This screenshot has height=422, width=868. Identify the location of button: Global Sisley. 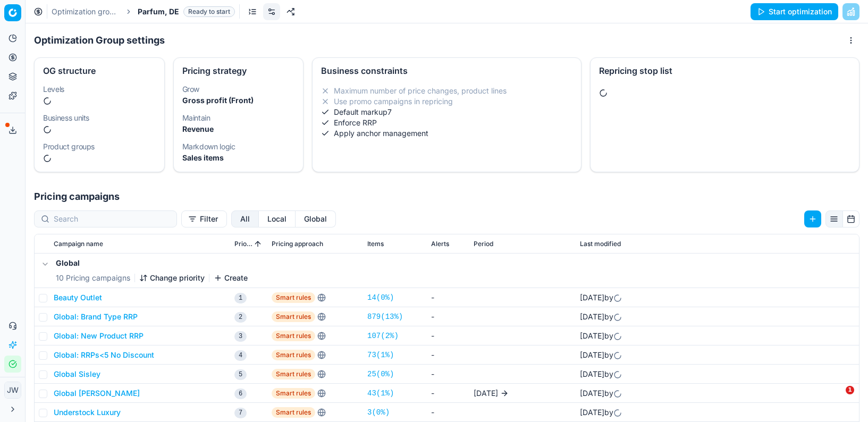
(77, 373).